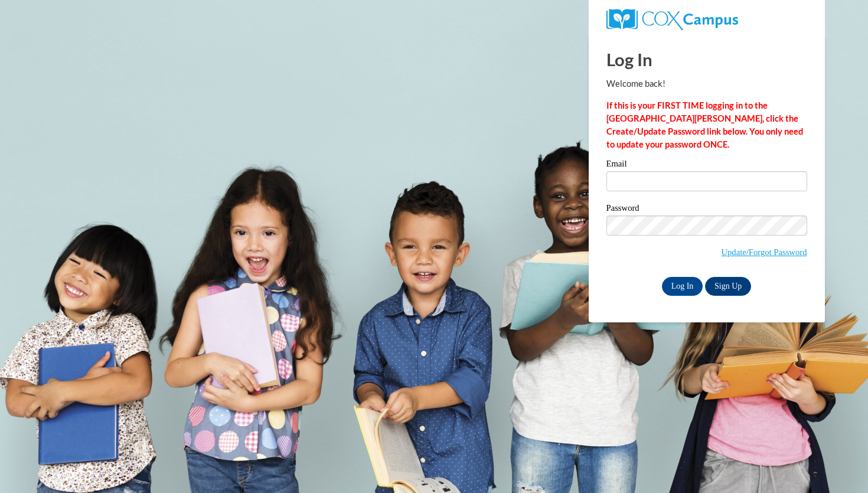 Image resolution: width=868 pixels, height=493 pixels. I want to click on p: Welcome back!, so click(707, 84).